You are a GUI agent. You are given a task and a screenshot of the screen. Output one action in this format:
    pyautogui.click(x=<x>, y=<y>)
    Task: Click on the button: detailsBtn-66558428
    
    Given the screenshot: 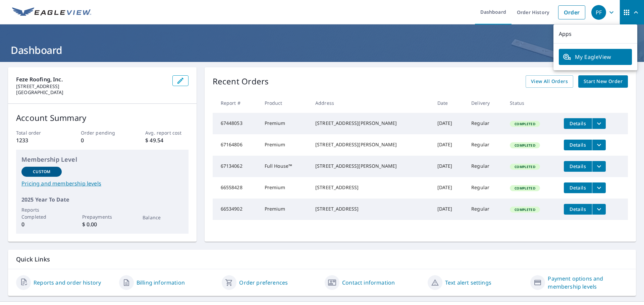 What is the action you would take?
    pyautogui.click(x=578, y=188)
    